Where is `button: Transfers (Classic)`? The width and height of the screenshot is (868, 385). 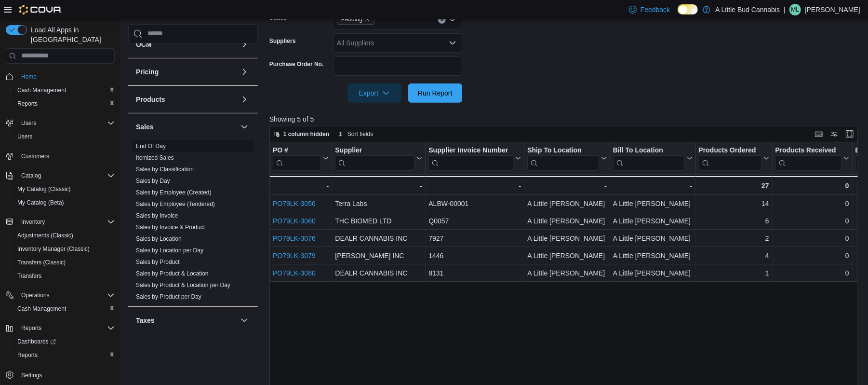 button: Transfers (Classic) is located at coordinates (64, 262).